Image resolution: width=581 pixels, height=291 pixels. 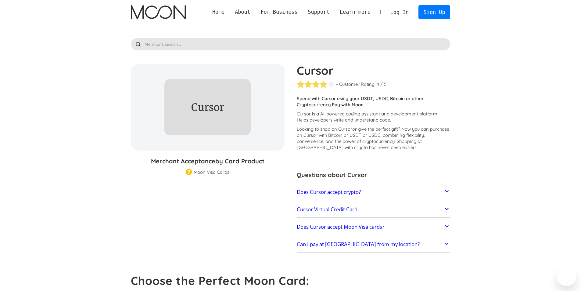 I want to click on a: Does Cursor accept Moon Visa cards?, so click(x=374, y=227).